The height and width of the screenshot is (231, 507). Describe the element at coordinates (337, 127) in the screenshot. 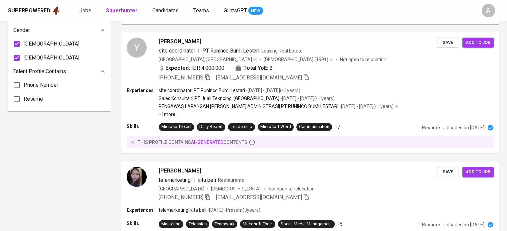

I see `p: +7` at that location.